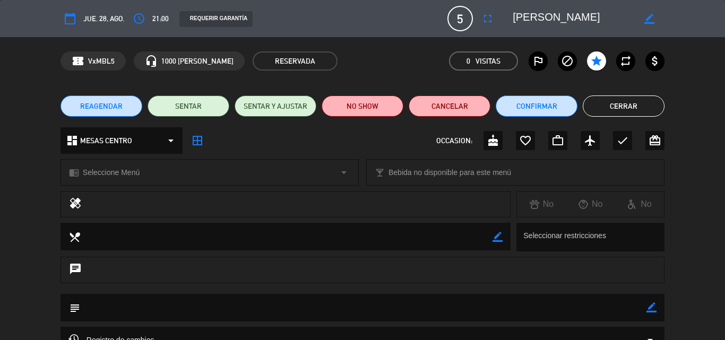 The image size is (725, 340). I want to click on i: subject, so click(74, 308).